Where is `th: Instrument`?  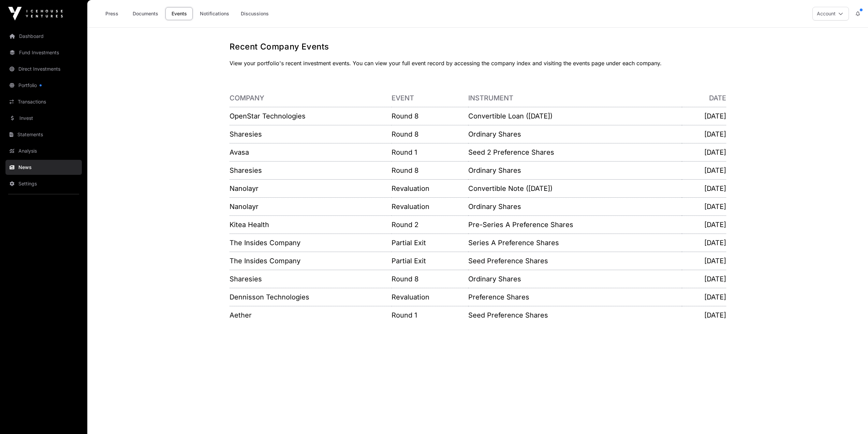
th: Instrument is located at coordinates (574, 98).